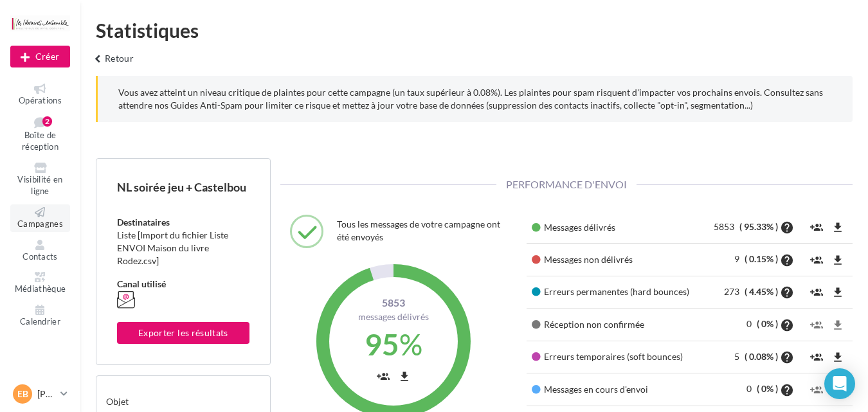 The width and height of the screenshot is (868, 412). I want to click on div: Open Intercom Messenger, so click(840, 384).